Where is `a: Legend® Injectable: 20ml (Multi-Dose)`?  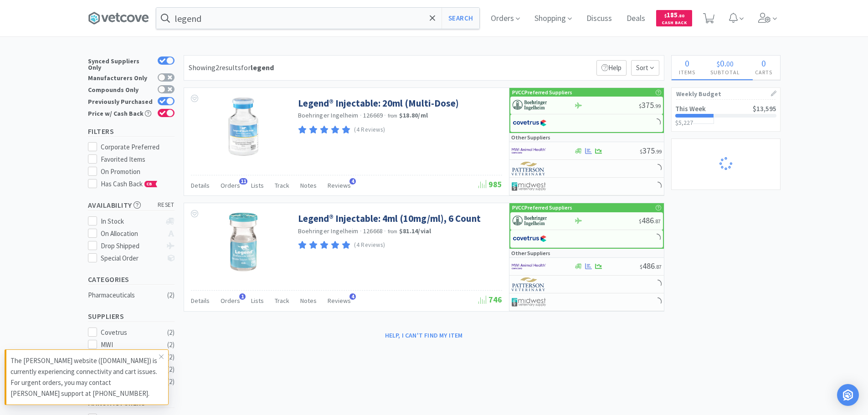 a: Legend® Injectable: 20ml (Multi-Dose) is located at coordinates (378, 103).